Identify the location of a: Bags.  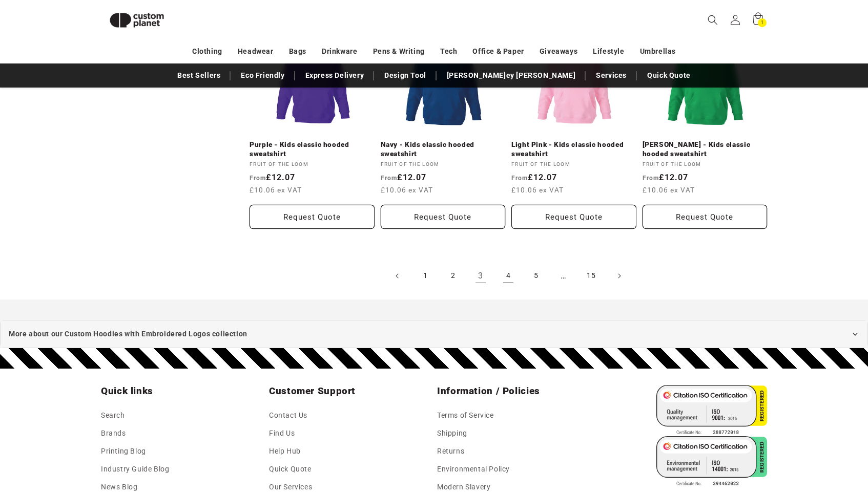
(298, 51).